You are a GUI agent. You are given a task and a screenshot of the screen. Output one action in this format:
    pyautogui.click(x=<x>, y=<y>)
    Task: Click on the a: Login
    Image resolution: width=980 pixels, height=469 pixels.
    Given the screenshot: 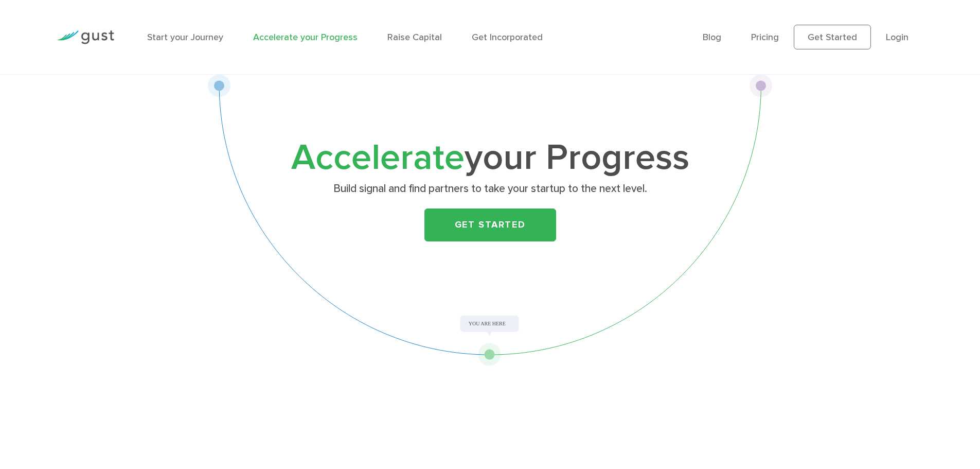 What is the action you would take?
    pyautogui.click(x=897, y=37)
    